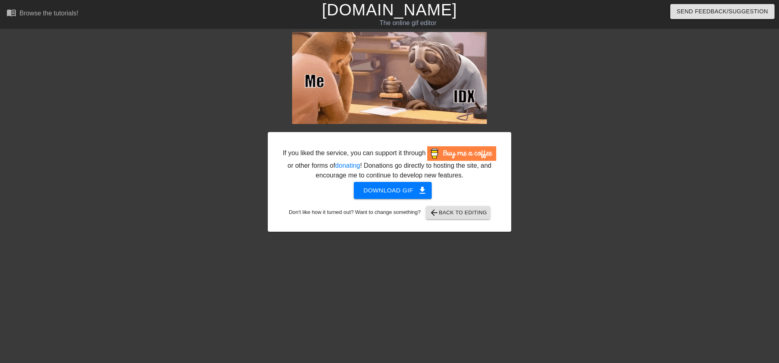 The height and width of the screenshot is (363, 779). I want to click on img: Buy Me A Coffee, so click(461, 154).